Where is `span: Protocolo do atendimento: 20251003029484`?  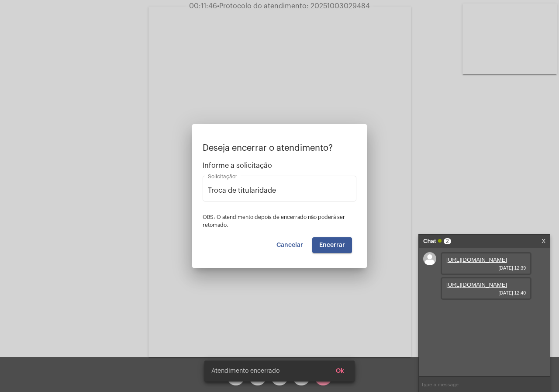 span: Protocolo do atendimento: 20251003029484 is located at coordinates (293, 6).